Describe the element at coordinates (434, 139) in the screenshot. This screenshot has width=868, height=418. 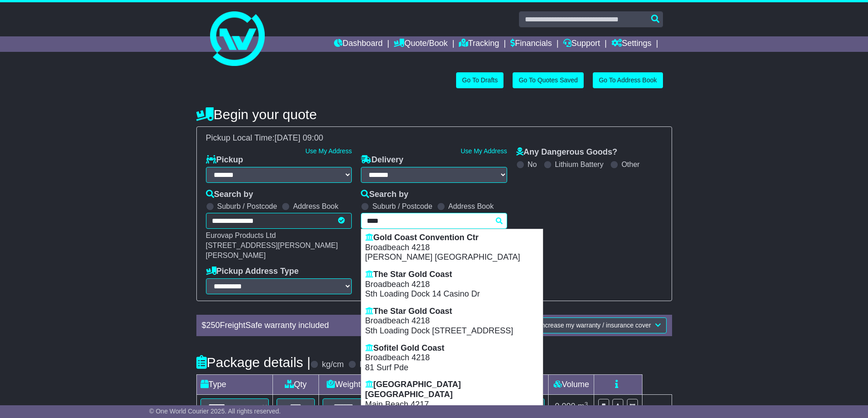
I see `div: Pickup Local Time:` at that location.